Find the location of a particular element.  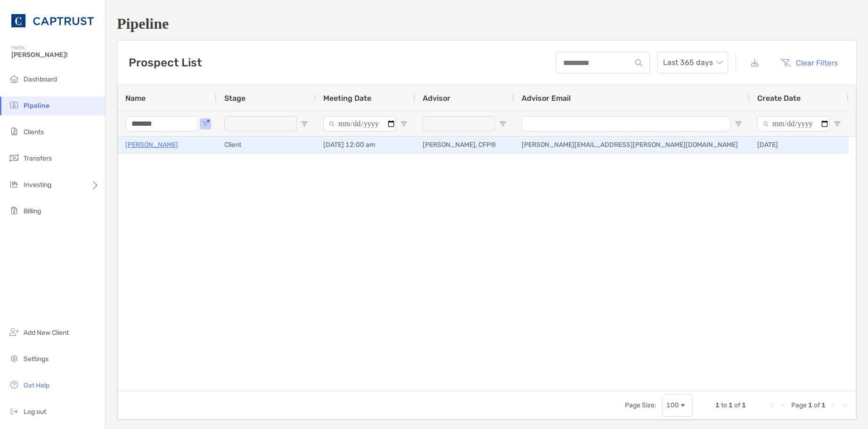

input: Advisor Email Filter Input is located at coordinates (626, 124).